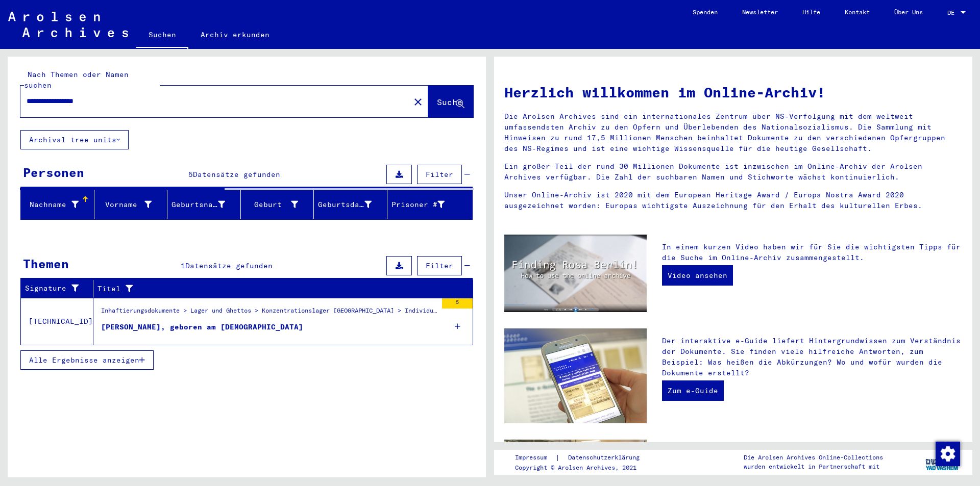 This screenshot has width=980, height=486. Describe the element at coordinates (54, 172) in the screenshot. I see `div: Personen` at that location.